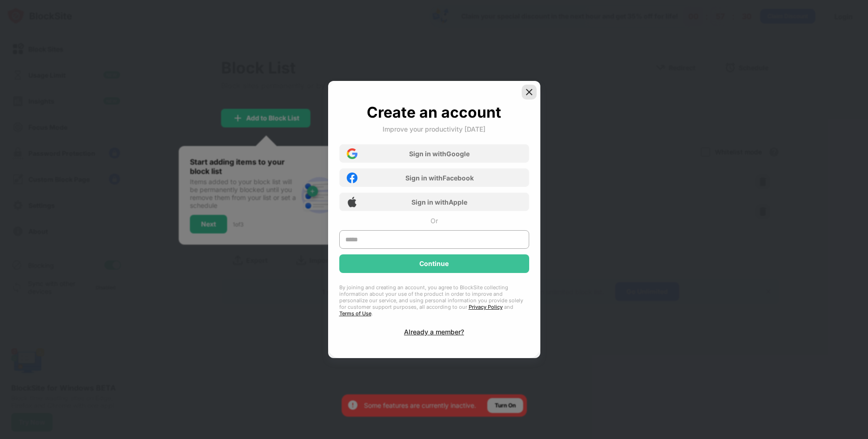 This screenshot has height=439, width=868. What do you see at coordinates (439, 178) in the screenshot?
I see `div: Sign in with Facebook` at bounding box center [439, 178].